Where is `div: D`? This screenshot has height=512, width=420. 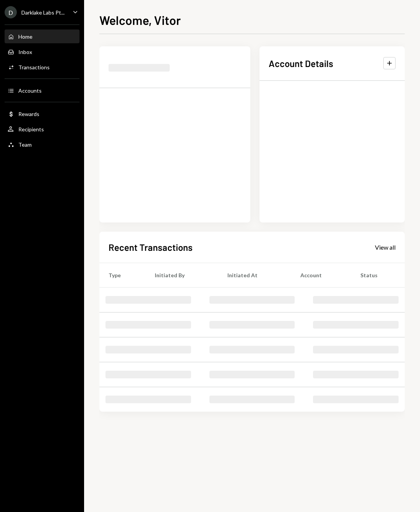 div: D is located at coordinates (11, 13).